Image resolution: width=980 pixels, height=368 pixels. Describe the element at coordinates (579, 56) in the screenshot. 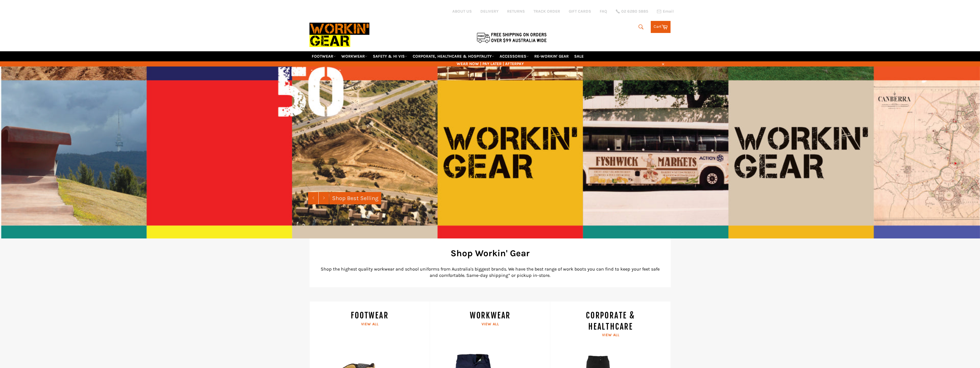

I see `a: SALE` at that location.